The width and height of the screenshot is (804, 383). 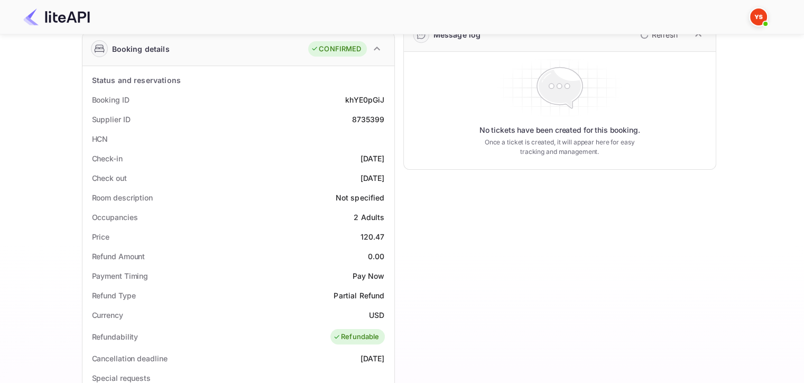 I want to click on div: USD, so click(x=377, y=315).